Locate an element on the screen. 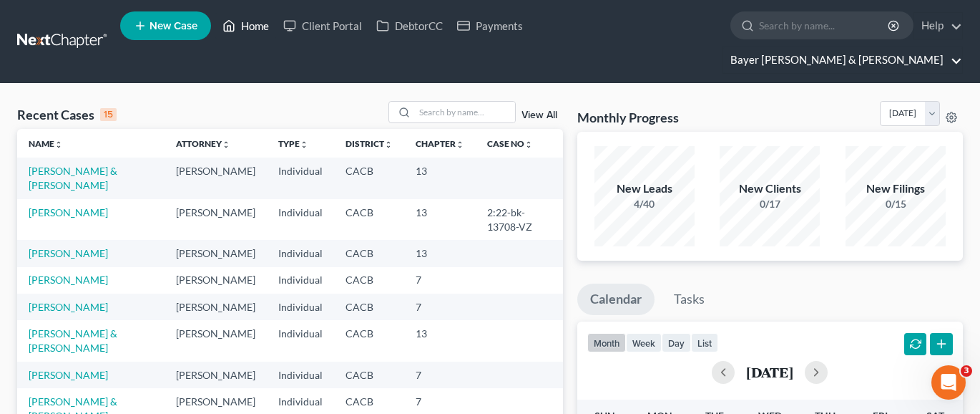 This screenshot has width=980, height=414. a: Tasks is located at coordinates (689, 299).